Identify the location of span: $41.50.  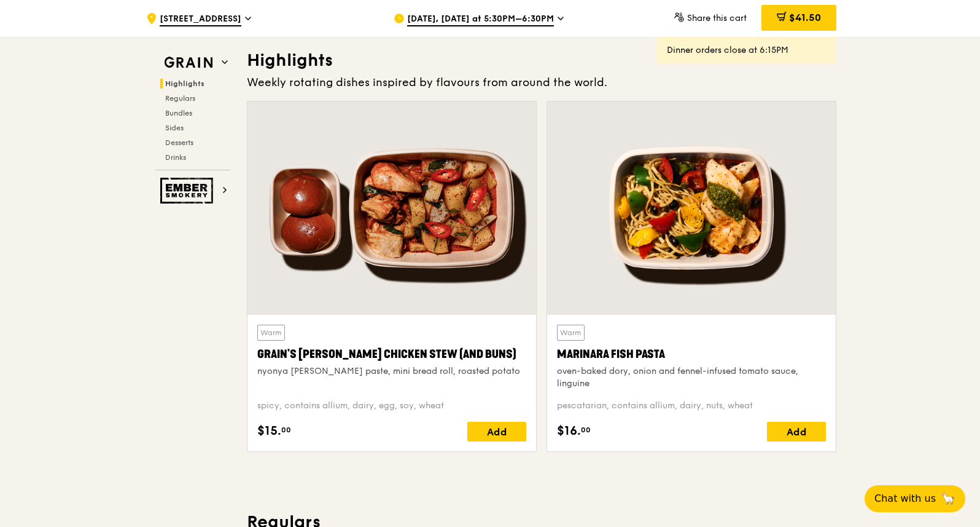
(805, 17).